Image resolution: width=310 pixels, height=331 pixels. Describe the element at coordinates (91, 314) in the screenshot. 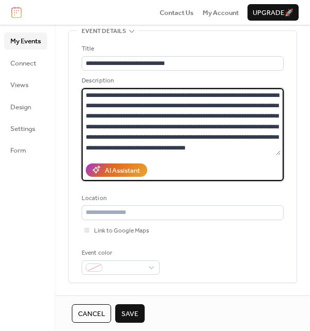

I see `button: Cancel` at that location.